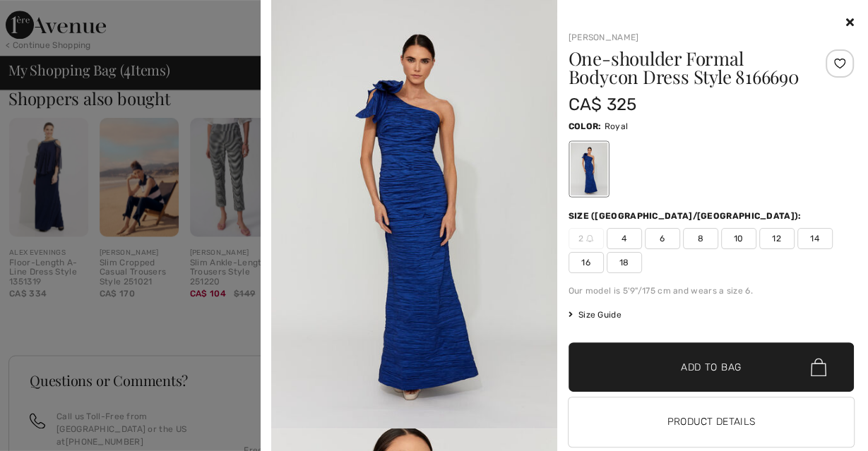 The width and height of the screenshot is (868, 451). I want to click on span: Add to Bag, so click(711, 367).